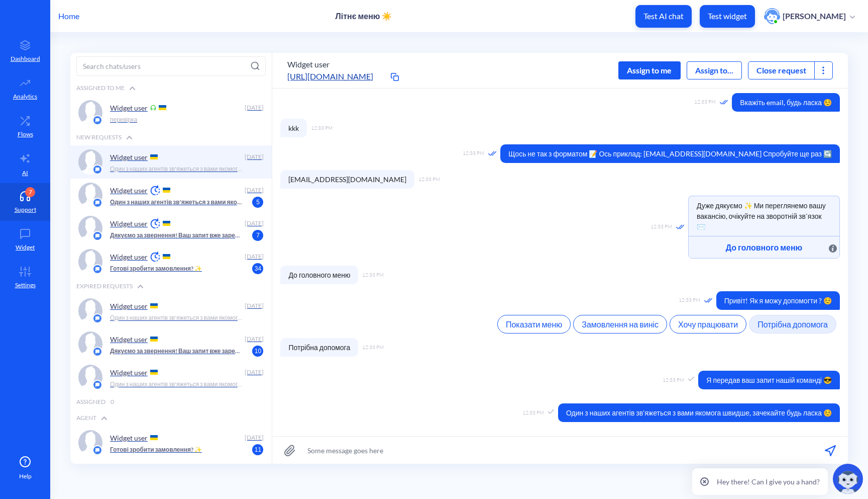 The image size is (868, 499). I want to click on p: Один з наших агентів зв'яжеться з вами якомога швидше тут ☺️, so click(176, 202).